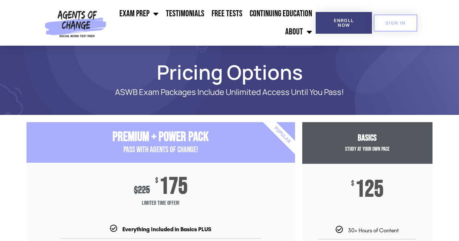 This screenshot has width=459, height=241. What do you see at coordinates (227, 14) in the screenshot?
I see `a: Free Tests` at bounding box center [227, 14].